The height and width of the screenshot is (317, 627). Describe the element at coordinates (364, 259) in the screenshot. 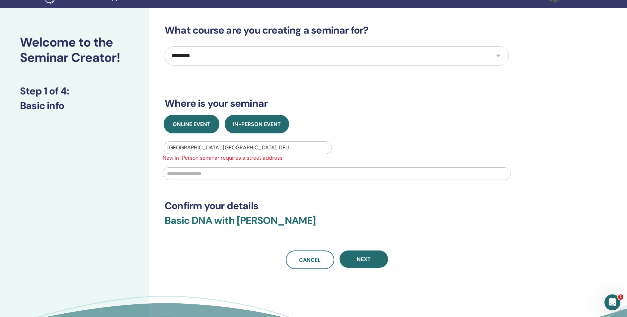

I see `button: Next` at that location.